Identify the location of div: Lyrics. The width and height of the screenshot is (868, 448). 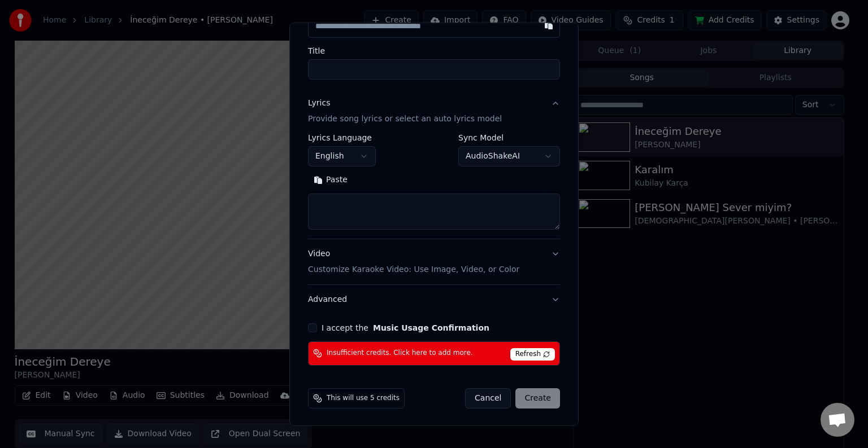
(319, 104).